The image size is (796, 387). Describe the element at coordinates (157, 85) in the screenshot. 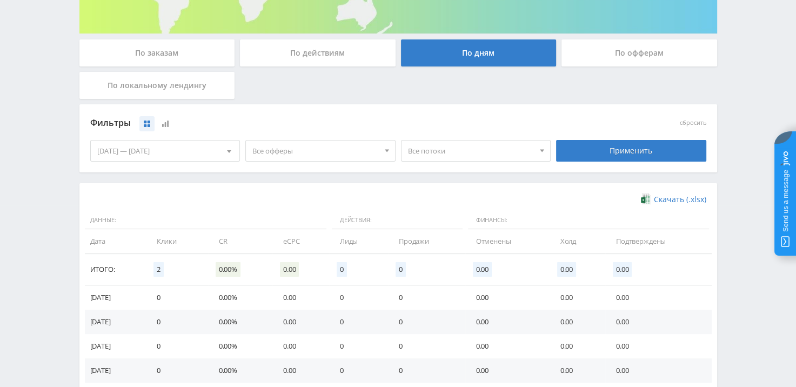

I see `div: По локальному лендингу` at that location.